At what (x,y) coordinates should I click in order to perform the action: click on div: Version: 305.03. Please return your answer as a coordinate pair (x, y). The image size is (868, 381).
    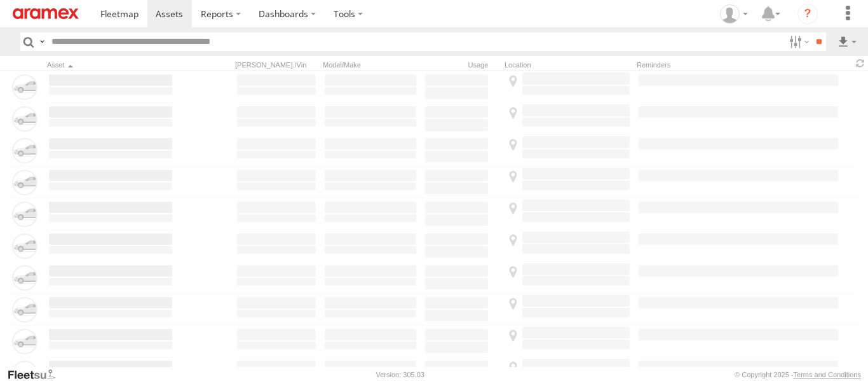
    Looking at the image, I should click on (401, 374).